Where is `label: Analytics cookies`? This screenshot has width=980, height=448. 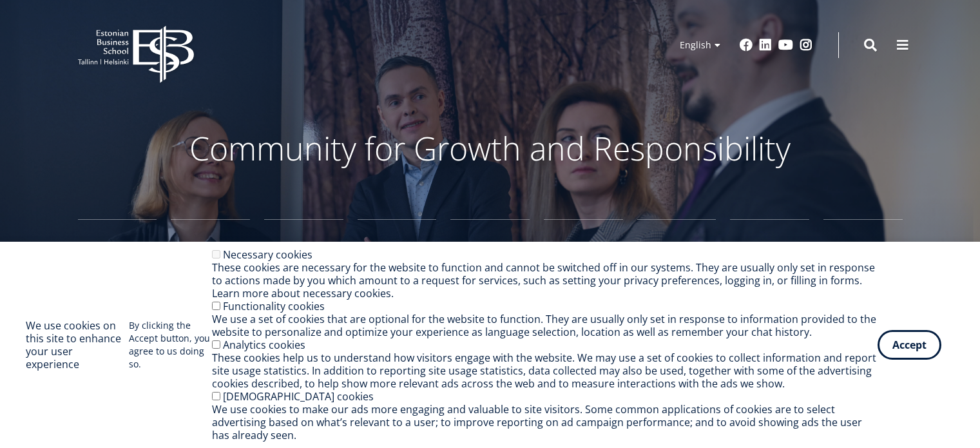
label: Analytics cookies is located at coordinates (264, 345).